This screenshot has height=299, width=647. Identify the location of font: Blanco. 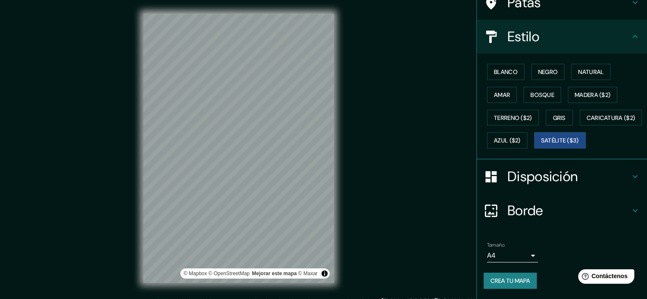
(506, 72).